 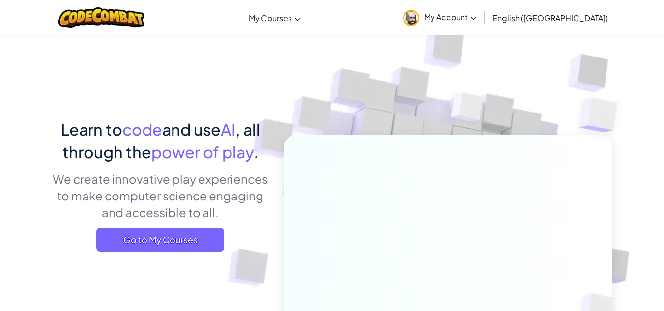 What do you see at coordinates (191, 129) in the screenshot?
I see `span: and use` at bounding box center [191, 129].